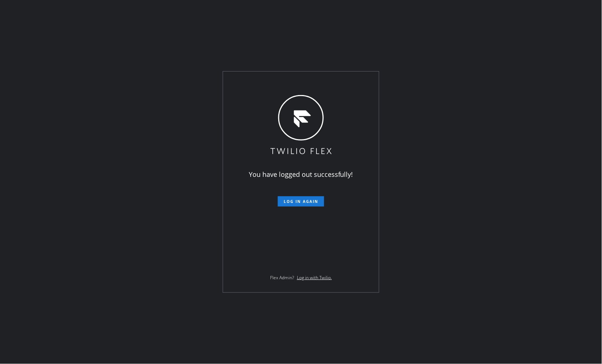  I want to click on button: Log in again, so click(301, 202).